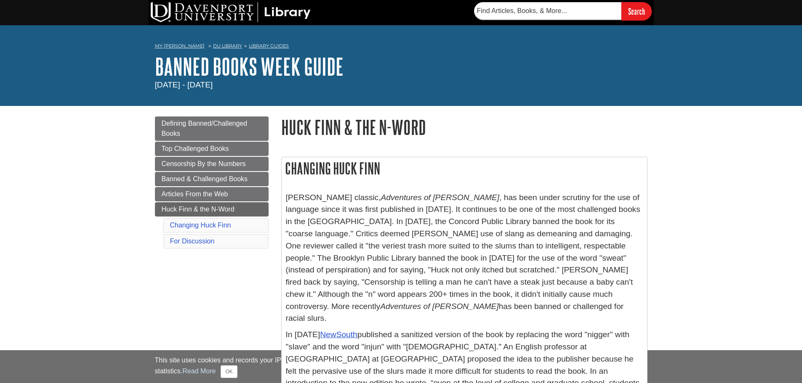 The image size is (802, 383). Describe the element at coordinates (563, 11) in the screenshot. I see `form: Searches DU Library's articles, books, and more` at that location.